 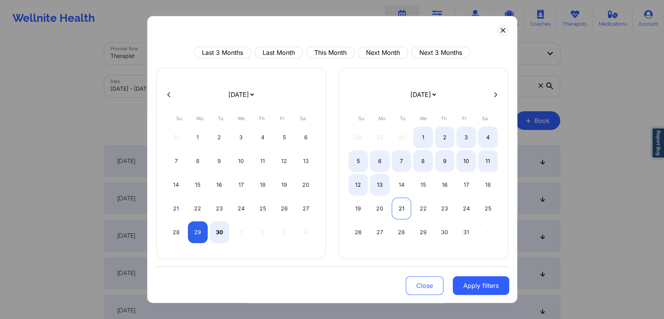 I want to click on div: Sat Sep 20 2025, so click(x=306, y=185).